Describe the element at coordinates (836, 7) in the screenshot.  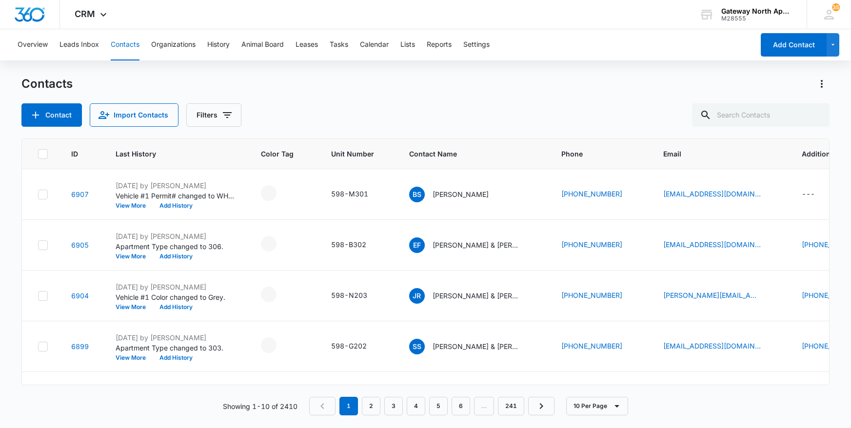
I see `span: 35` at that location.